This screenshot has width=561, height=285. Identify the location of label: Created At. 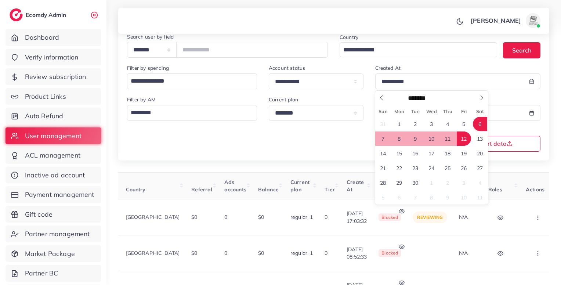
(388, 68).